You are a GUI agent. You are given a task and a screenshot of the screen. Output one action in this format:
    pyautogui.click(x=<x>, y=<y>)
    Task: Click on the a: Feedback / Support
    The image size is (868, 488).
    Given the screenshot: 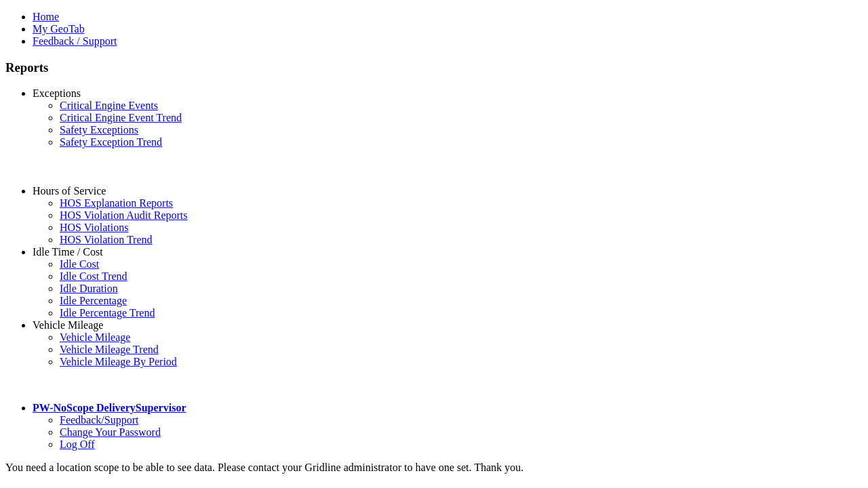 What is the action you would take?
    pyautogui.click(x=74, y=40)
    